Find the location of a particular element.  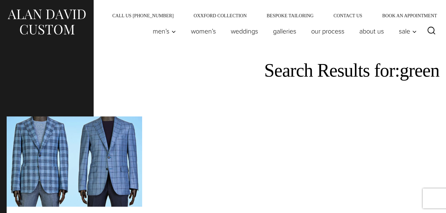

a: Contact Us is located at coordinates (348, 16).